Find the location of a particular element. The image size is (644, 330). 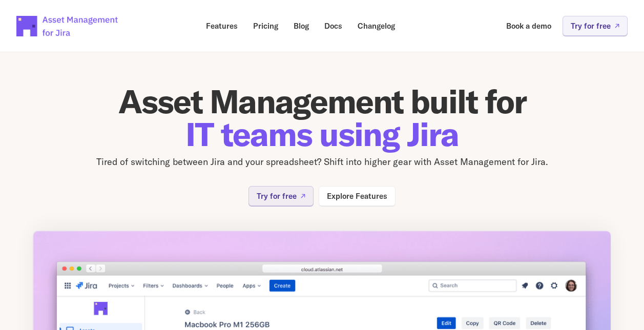

p: Book a demo is located at coordinates (529, 26).